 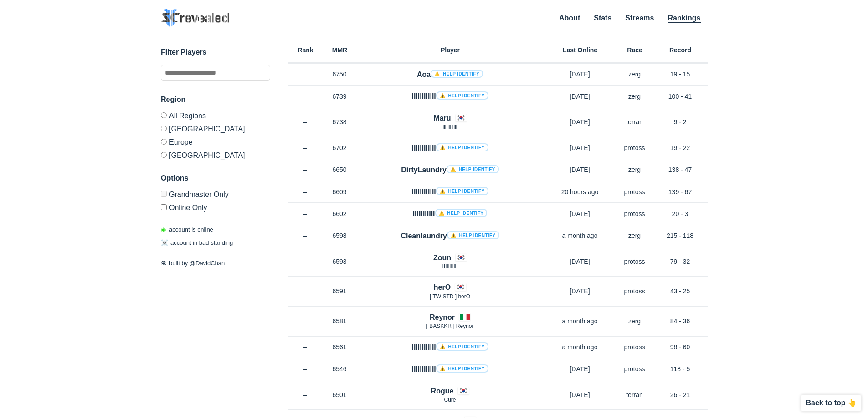 I want to click on label: Only show accounts currently laddering, so click(x=215, y=206).